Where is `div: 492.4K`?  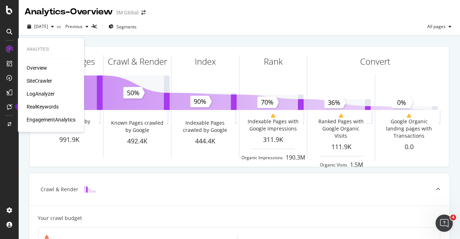 div: 492.4K is located at coordinates (137, 141).